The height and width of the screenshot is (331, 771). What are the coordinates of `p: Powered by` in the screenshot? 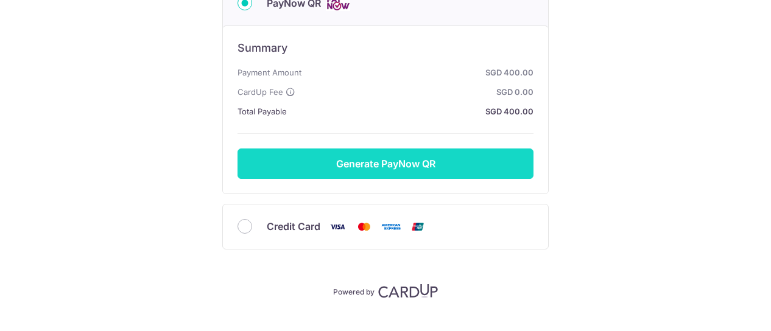 It's located at (354, 291).